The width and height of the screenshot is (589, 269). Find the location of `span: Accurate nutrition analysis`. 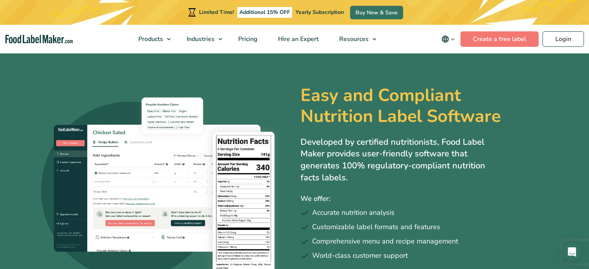

span: Accurate nutrition analysis is located at coordinates (353, 212).